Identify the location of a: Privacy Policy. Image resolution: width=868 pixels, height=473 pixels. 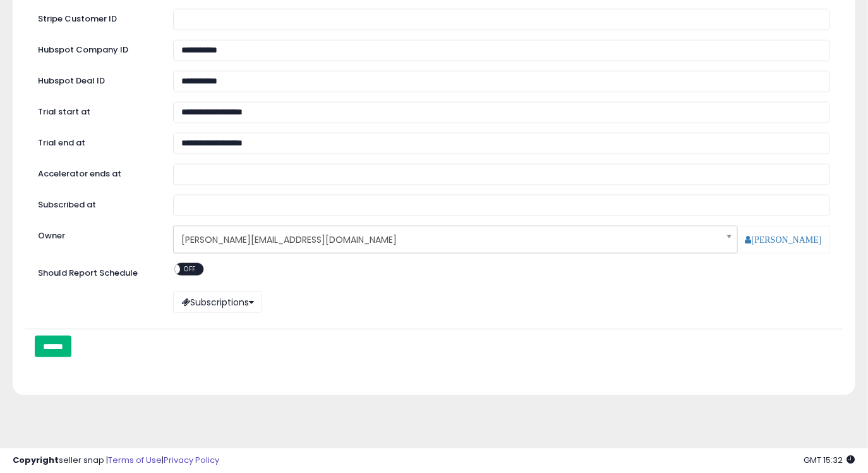
(192, 460).